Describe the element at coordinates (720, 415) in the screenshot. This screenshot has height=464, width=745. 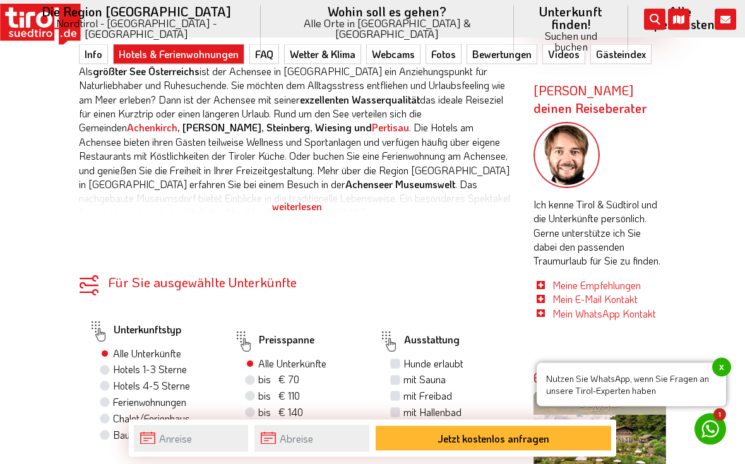
I see `span: 1` at that location.